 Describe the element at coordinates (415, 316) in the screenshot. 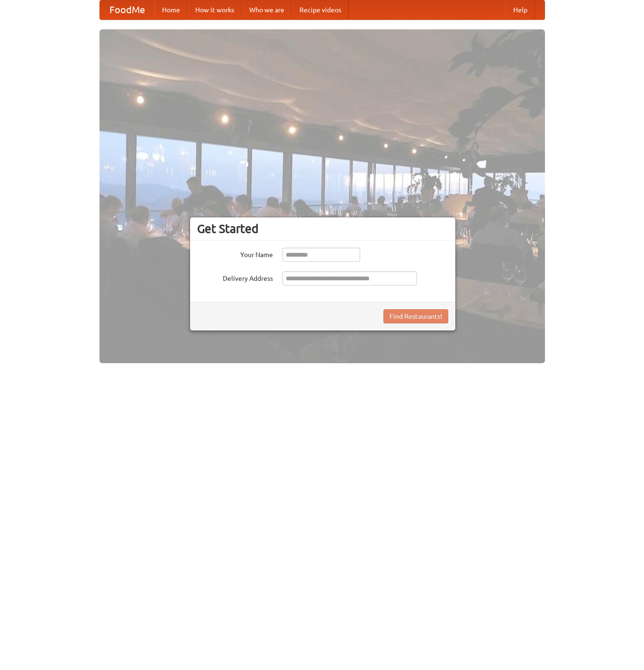

I see `button: Find Restaurants!` at that location.